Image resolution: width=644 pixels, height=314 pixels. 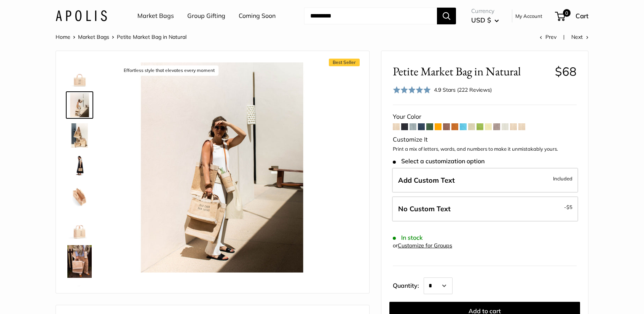 What do you see at coordinates (422, 246) in the screenshot?
I see `div: or` at bounding box center [422, 246].